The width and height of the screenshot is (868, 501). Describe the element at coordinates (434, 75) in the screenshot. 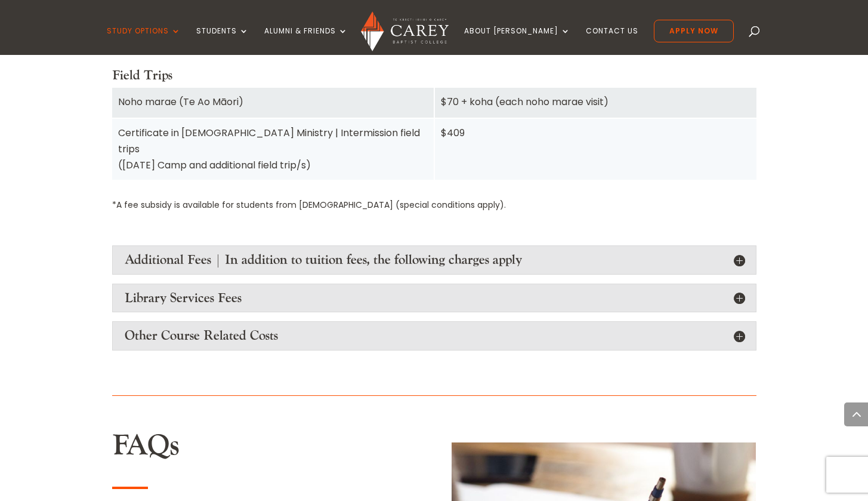

I see `h4: Field Trips` at that location.